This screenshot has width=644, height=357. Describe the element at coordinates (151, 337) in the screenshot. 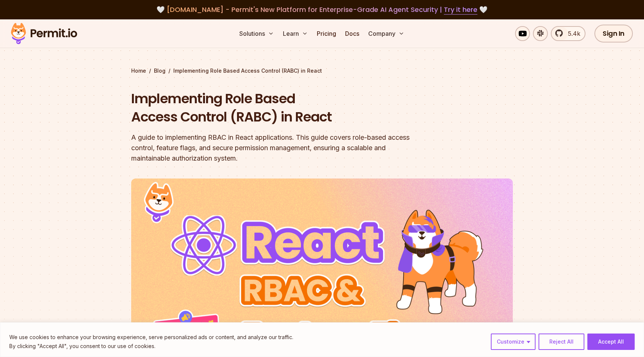

I see `p: We use cookies to enhance your browsing experience, serve personalized ads or content, and analyz...` at that location.